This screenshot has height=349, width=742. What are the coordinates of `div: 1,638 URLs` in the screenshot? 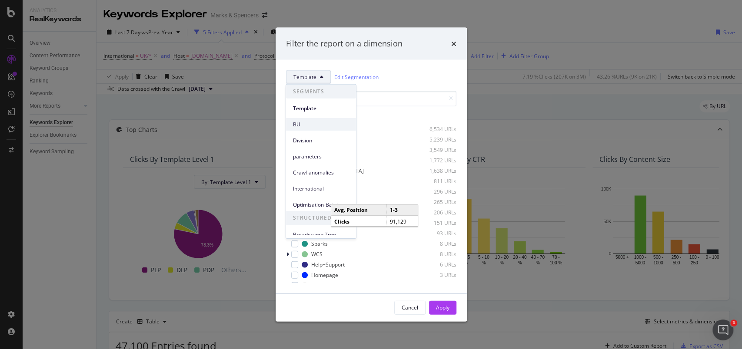 It's located at (435, 171).